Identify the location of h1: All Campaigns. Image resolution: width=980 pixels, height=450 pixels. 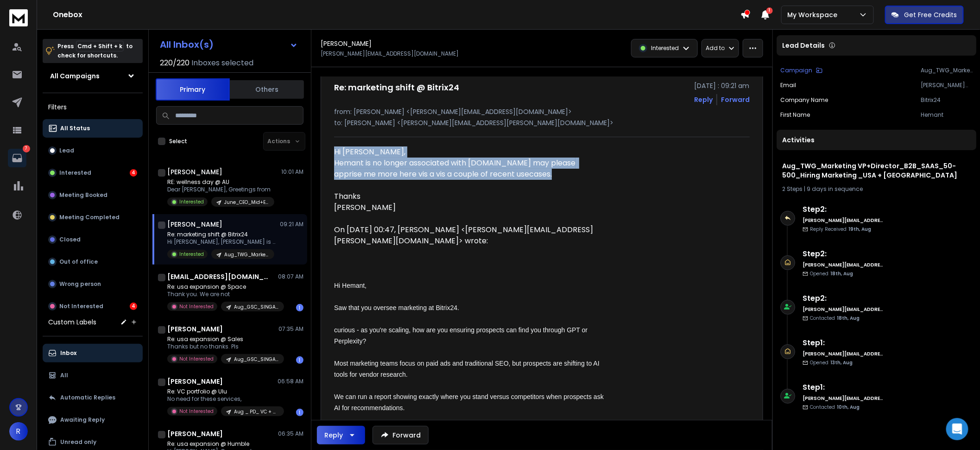
(75, 76).